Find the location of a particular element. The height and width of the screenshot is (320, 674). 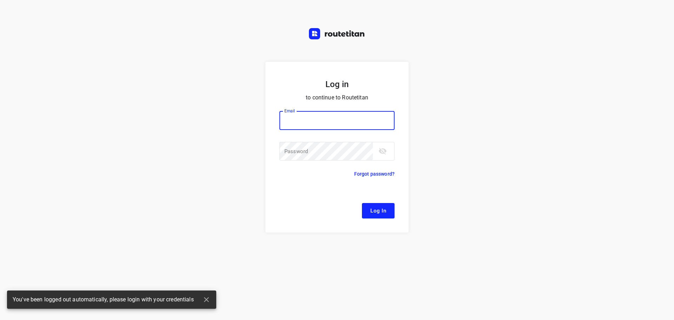

p: to continue to Routetitan is located at coordinates (337, 98).